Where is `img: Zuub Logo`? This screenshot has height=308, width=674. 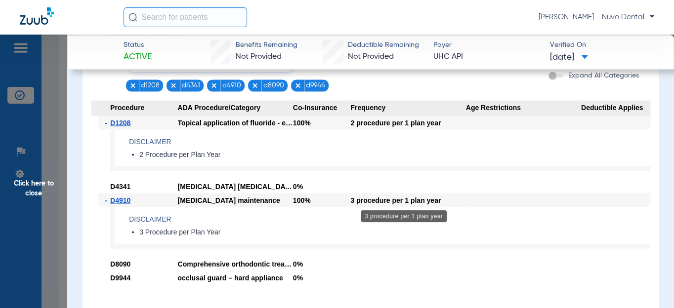 img: Zuub Logo is located at coordinates (37, 16).